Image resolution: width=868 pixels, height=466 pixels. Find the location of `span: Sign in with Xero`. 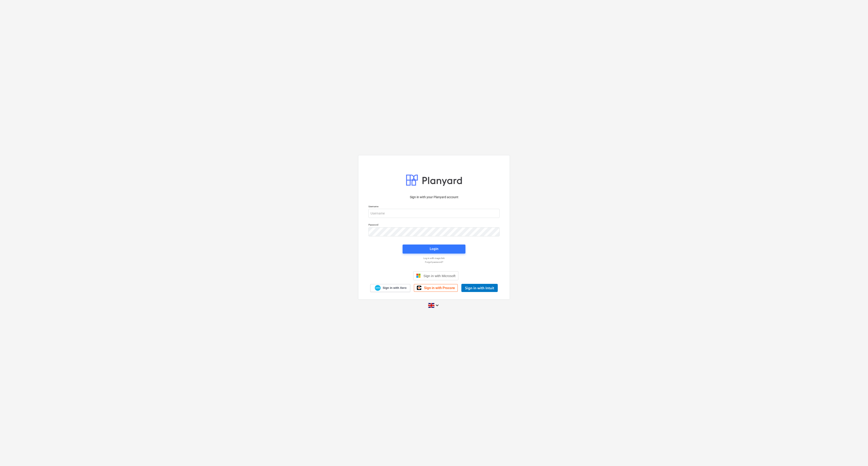

span: Sign in with Xero is located at coordinates (394, 288).